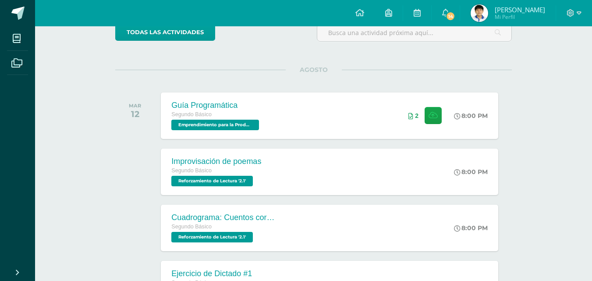 The image size is (592, 281). I want to click on span: Mi Perfil, so click(520, 17).